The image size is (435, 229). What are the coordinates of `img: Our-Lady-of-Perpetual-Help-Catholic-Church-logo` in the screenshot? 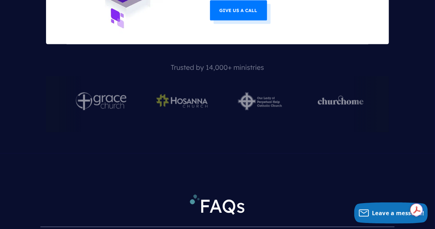 It's located at (260, 101).